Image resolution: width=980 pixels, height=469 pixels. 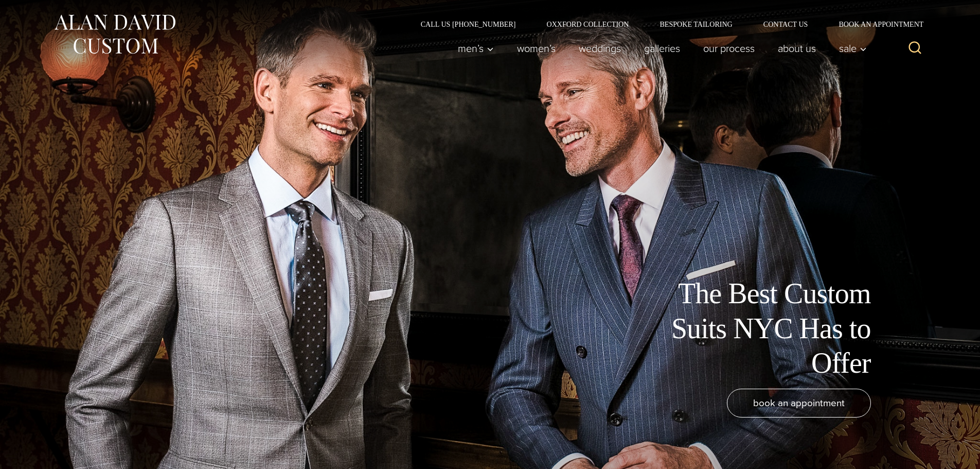 I want to click on nav: Secondary Navigation, so click(x=666, y=24).